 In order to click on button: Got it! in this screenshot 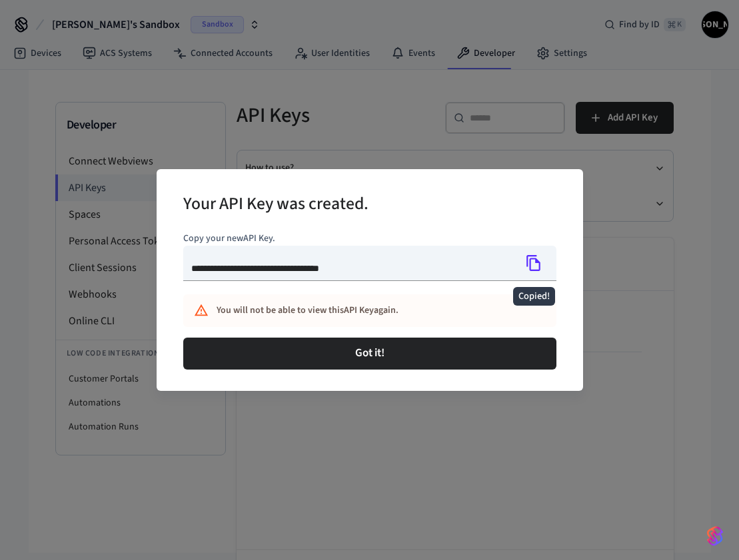, I will do `click(370, 354)`.